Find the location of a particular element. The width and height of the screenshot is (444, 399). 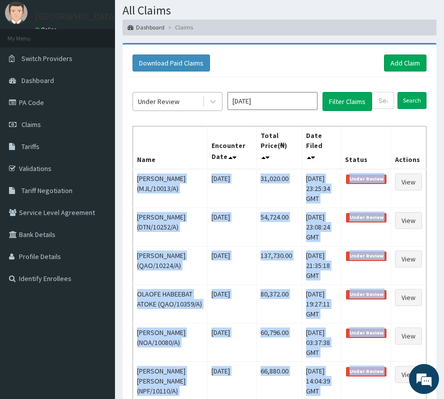

td: 31,020.00 is located at coordinates (278, 188).